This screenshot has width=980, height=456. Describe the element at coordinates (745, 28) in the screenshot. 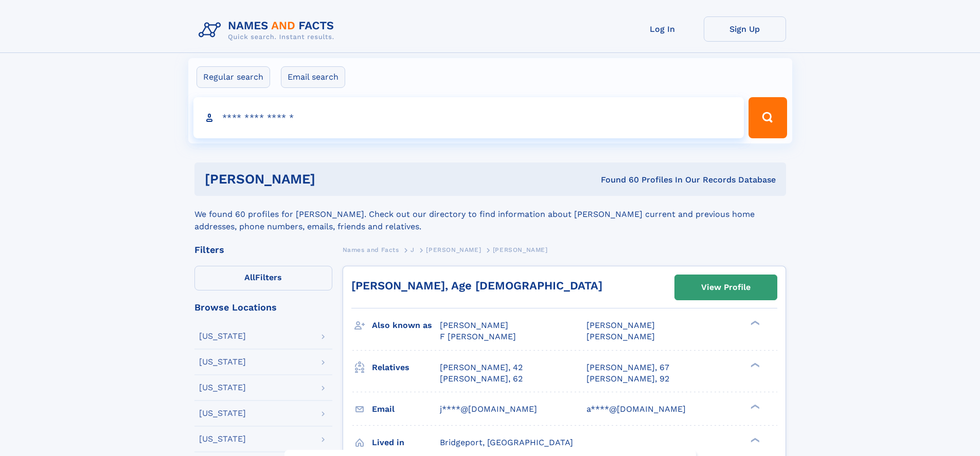

I see `a: Sign Up` at that location.